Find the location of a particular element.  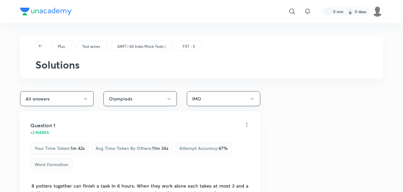

a: AIMT ( All India Mock Tests ) is located at coordinates (141, 47).